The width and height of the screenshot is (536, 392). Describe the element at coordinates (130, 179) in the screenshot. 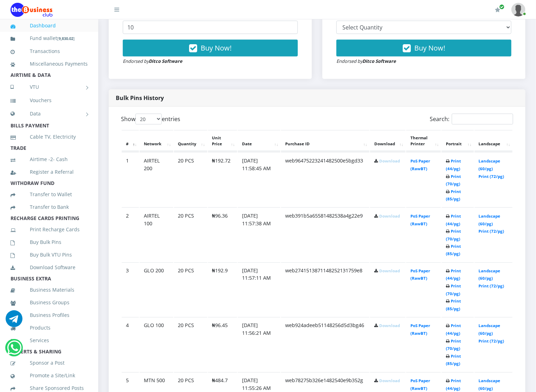

I see `td: 1` at that location.